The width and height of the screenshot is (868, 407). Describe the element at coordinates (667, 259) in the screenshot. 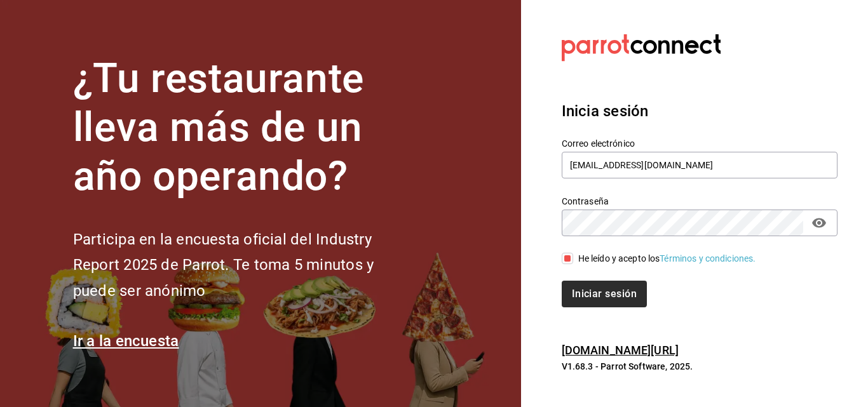

I see `div: He leído y acepto los` at that location.